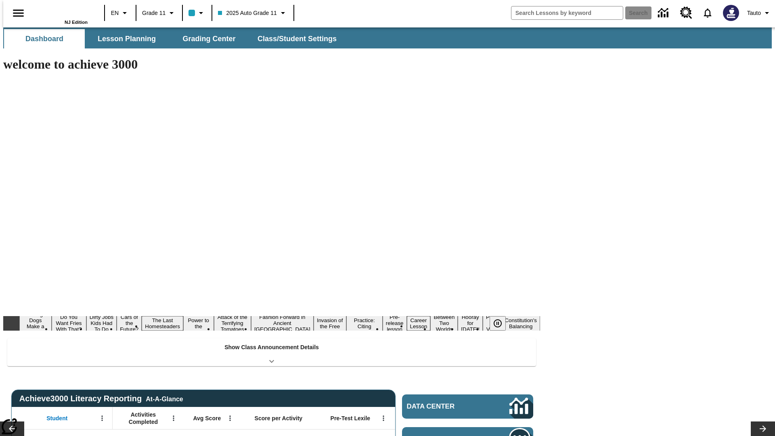 The height and width of the screenshot is (436, 775). I want to click on span: Student, so click(57, 418).